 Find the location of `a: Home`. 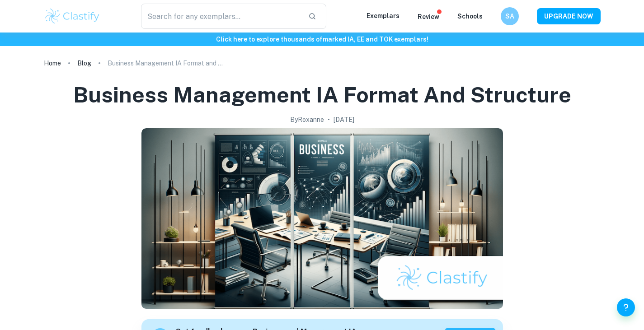

a: Home is located at coordinates (52, 63).